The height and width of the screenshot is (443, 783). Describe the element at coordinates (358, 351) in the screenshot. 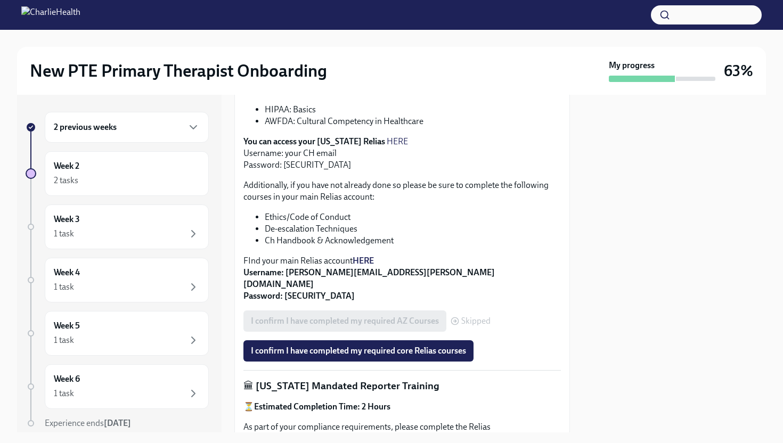

I see `button: I confirm I have completed my required core Relias courses` at that location.